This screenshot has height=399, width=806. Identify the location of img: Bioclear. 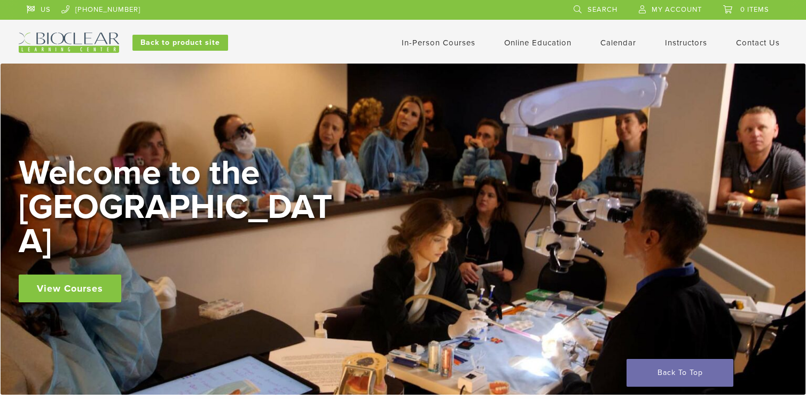
(69, 43).